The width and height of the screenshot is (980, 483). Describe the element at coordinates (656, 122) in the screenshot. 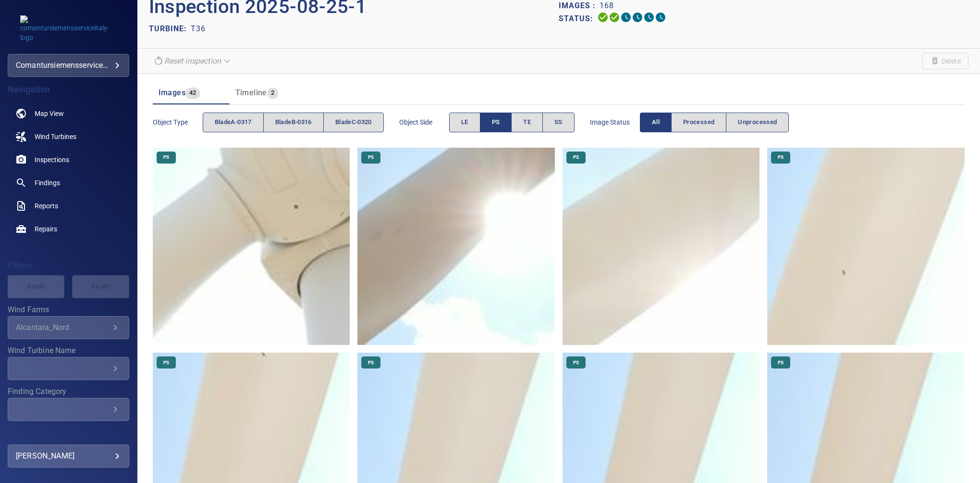

I see `span: All` at that location.